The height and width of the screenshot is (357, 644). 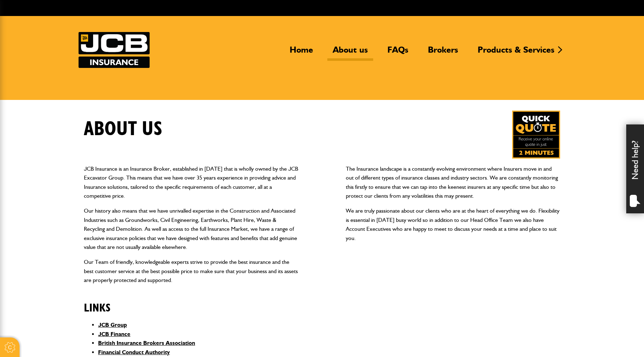 I want to click on p: Our Team of friendly, knowledgeable experts strive to provide the best insurance and the best cus..., so click(x=191, y=271).